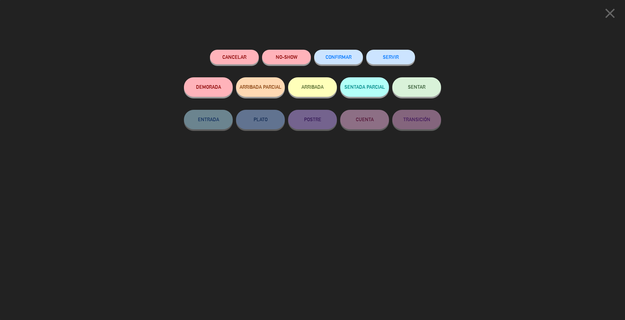 The height and width of the screenshot is (320, 625). What do you see at coordinates (610, 13) in the screenshot?
I see `i: close` at bounding box center [610, 13].